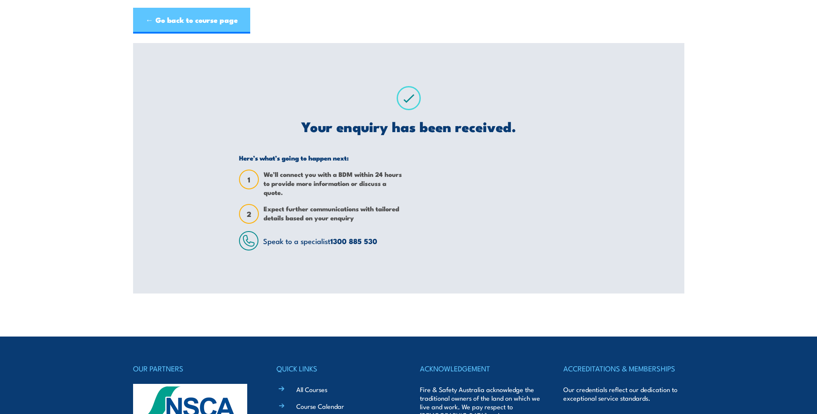 This screenshot has width=817, height=414. What do you see at coordinates (480, 369) in the screenshot?
I see `h4: ACKNOWLEDGEMENT` at bounding box center [480, 369].